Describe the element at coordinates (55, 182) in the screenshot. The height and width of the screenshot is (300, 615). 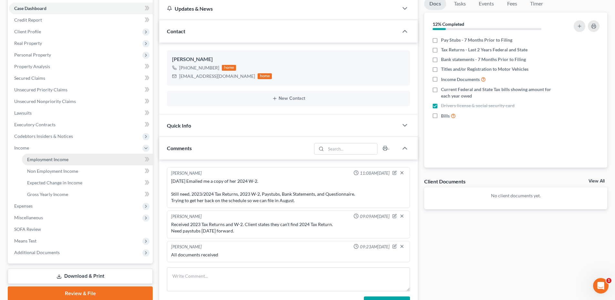
I see `span: Expected Change in Income` at that location.